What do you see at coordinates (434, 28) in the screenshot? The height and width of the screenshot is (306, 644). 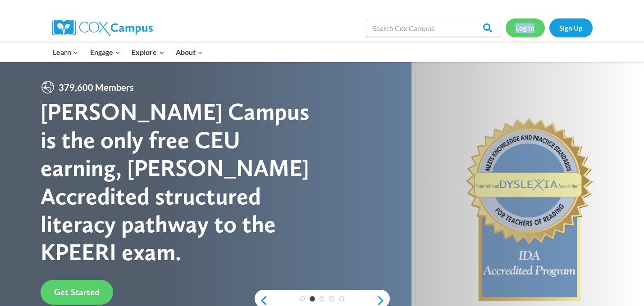 I see `input: Search Cox Campus` at bounding box center [434, 28].